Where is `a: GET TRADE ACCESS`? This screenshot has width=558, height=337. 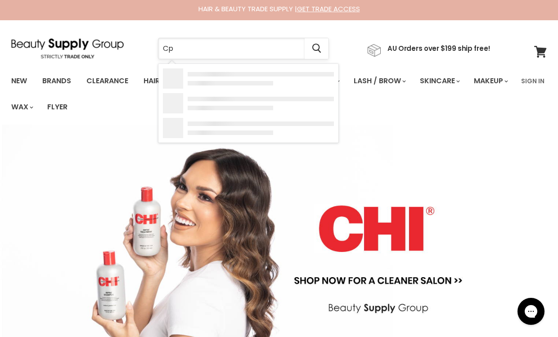
a: GET TRADE ACCESS is located at coordinates (329, 9).